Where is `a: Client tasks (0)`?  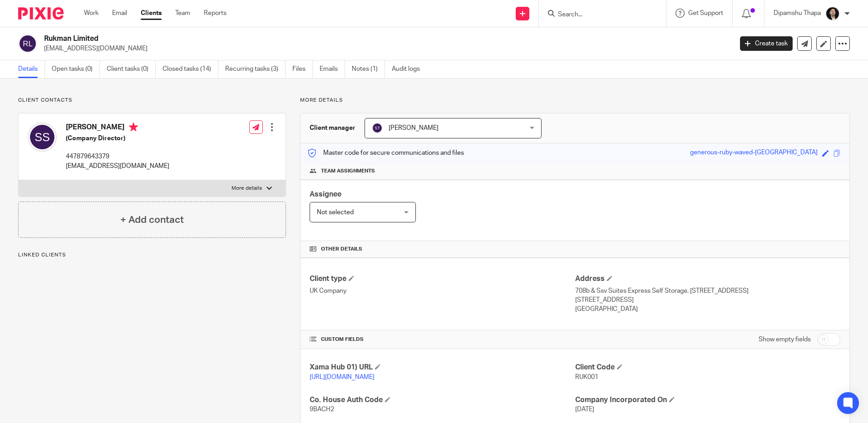 a: Client tasks (0) is located at coordinates (131, 69).